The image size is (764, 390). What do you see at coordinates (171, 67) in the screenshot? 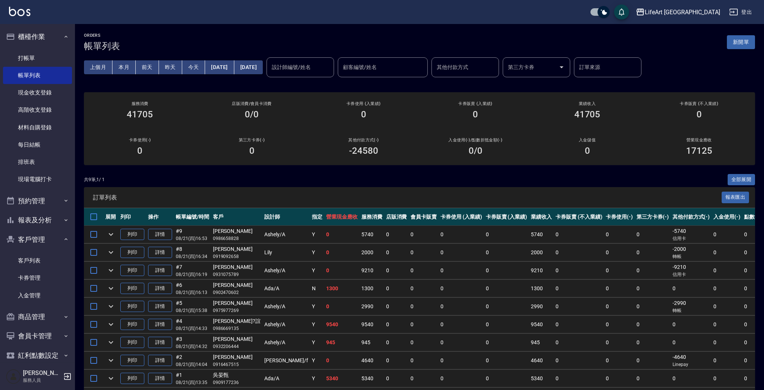
I see `button: 昨天` at bounding box center [171, 67].